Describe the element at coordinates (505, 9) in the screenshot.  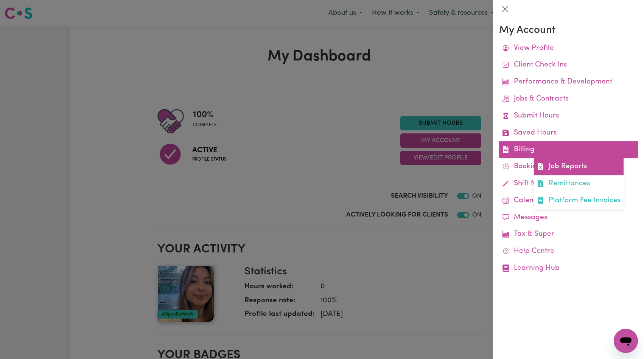
I see `button: Close` at that location.